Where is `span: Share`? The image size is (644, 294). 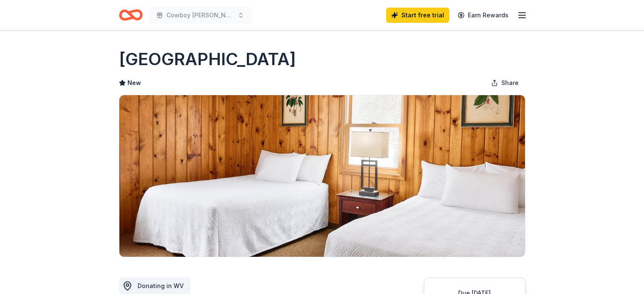 span: Share is located at coordinates (509, 83).